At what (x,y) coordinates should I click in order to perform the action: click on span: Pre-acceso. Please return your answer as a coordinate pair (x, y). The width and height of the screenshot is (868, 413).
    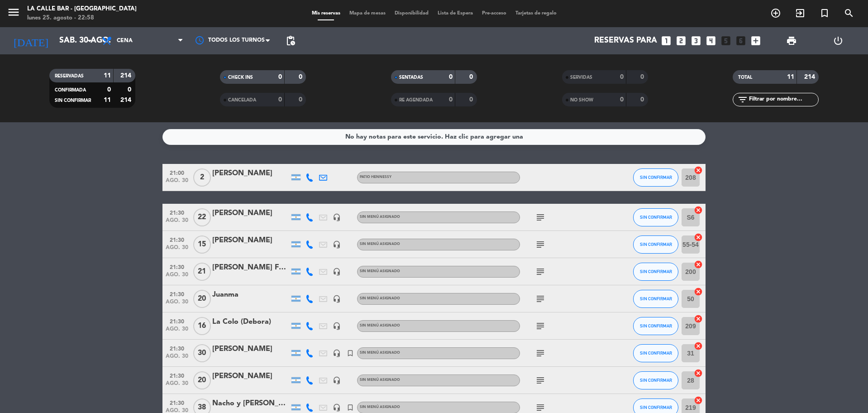
    Looking at the image, I should click on (494, 13).